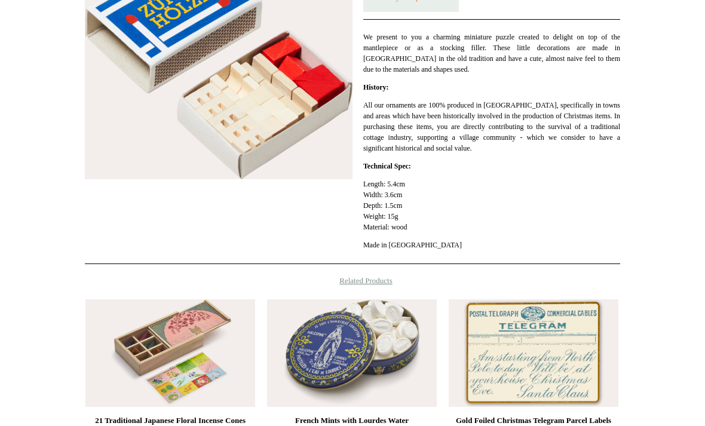  Describe the element at coordinates (534, 353) in the screenshot. I see `a: Gold Foiled Christmas Telegram Parcel Labels Gold Foiled Christmas Telegram Parcel Labels` at that location.